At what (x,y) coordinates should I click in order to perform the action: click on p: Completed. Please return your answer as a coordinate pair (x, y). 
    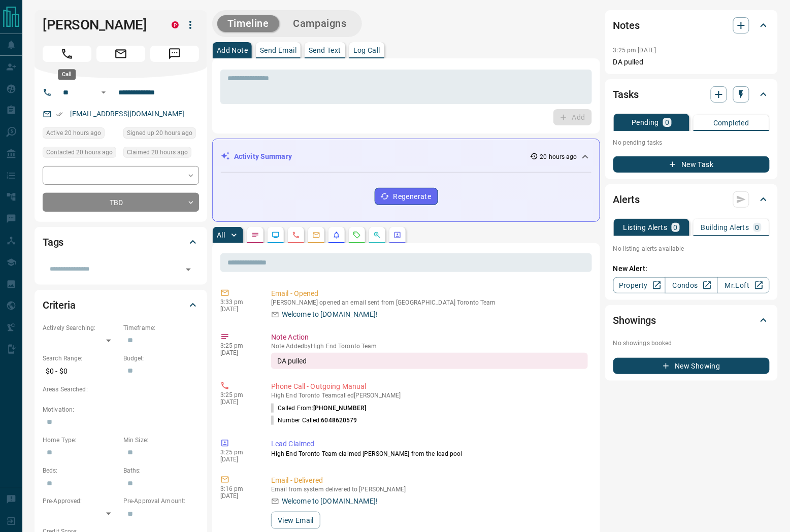
    Looking at the image, I should click on (731, 123).